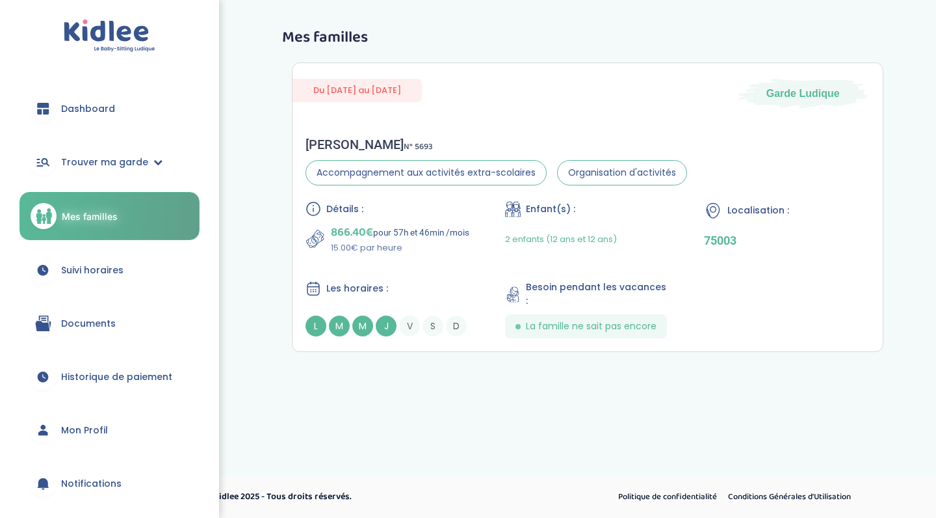 This screenshot has width=936, height=518. I want to click on span: Historique de paiement, so click(116, 377).